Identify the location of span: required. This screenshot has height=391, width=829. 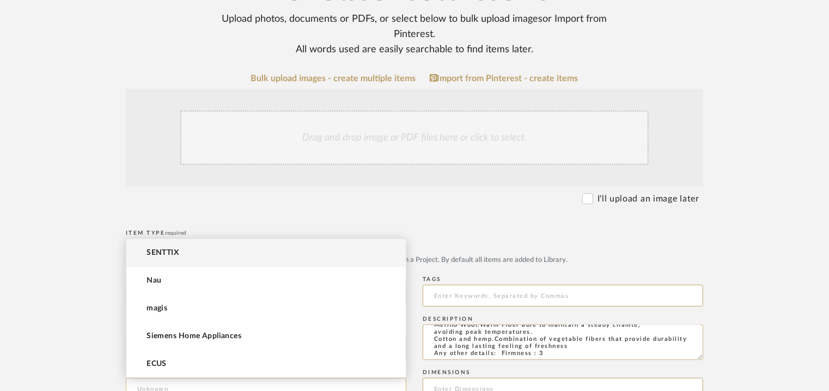
(176, 233).